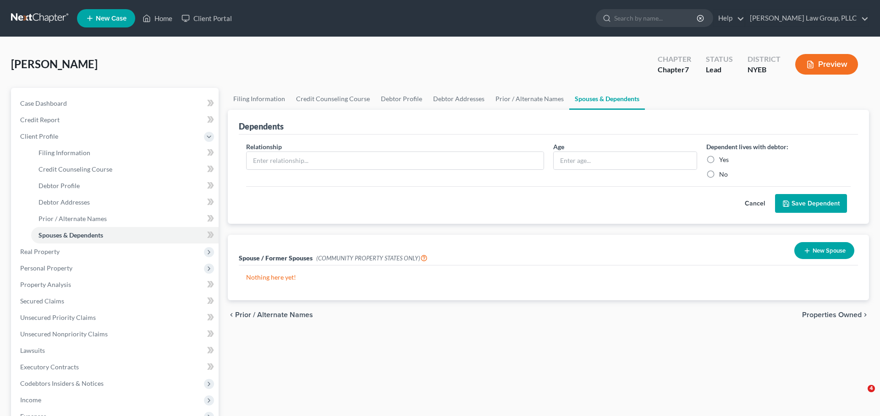  What do you see at coordinates (264, 147) in the screenshot?
I see `span: Relationship` at bounding box center [264, 147].